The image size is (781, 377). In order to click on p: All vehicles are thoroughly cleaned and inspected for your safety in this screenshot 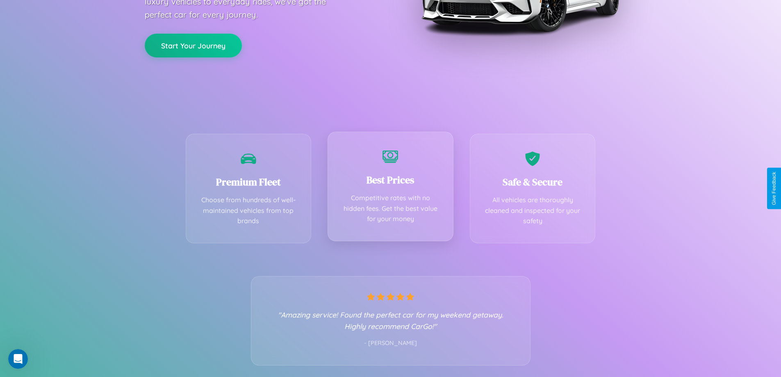, I will do `click(532, 210)`.